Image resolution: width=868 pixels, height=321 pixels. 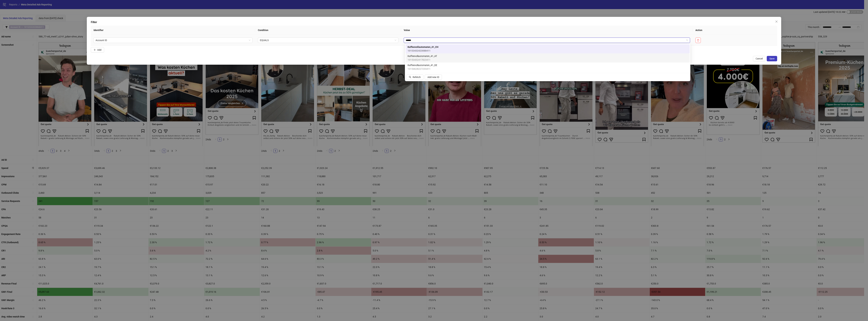 What do you see at coordinates (97, 50) in the screenshot?
I see `button: Add` at bounding box center [97, 50].